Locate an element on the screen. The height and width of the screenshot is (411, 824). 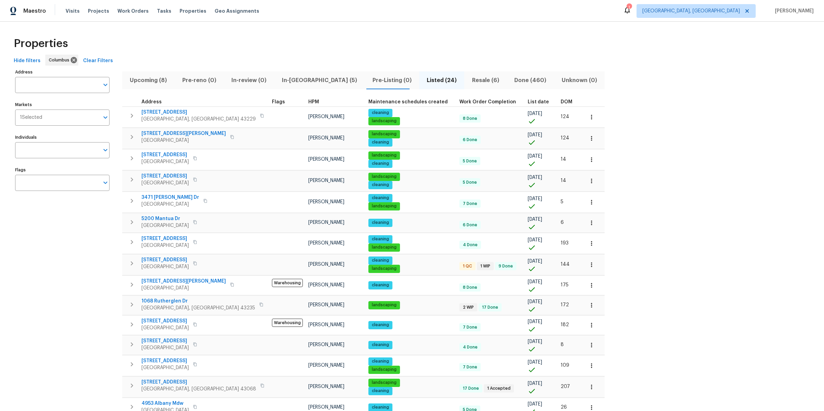
span: 1068 Rutherglen Dr is located at coordinates (198, 301).